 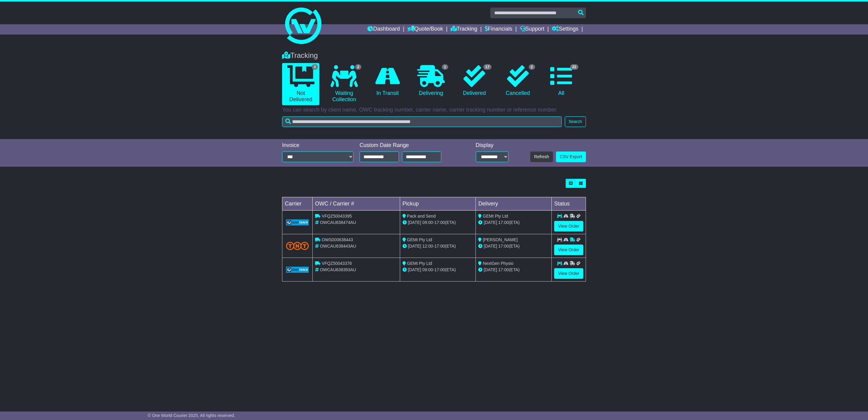 I want to click on span: VFQZ50043395, so click(x=336, y=216).